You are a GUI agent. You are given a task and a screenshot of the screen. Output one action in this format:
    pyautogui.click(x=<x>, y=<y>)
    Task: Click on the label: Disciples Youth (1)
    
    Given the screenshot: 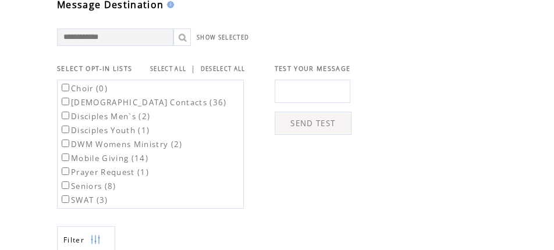 What is the action you would take?
    pyautogui.click(x=104, y=130)
    